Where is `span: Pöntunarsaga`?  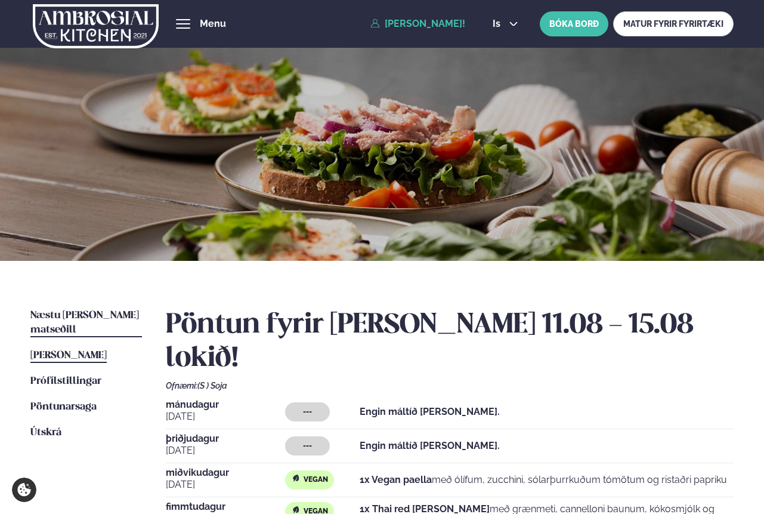
span: Pöntunarsaga is located at coordinates (63, 406).